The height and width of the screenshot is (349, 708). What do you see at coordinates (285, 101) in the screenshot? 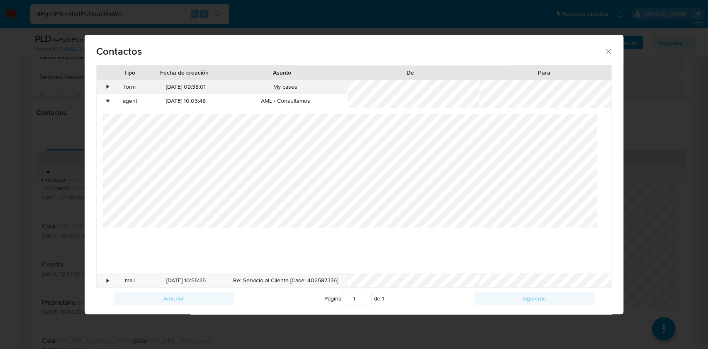
I see `div: AML - Consultamos` at bounding box center [285, 101].